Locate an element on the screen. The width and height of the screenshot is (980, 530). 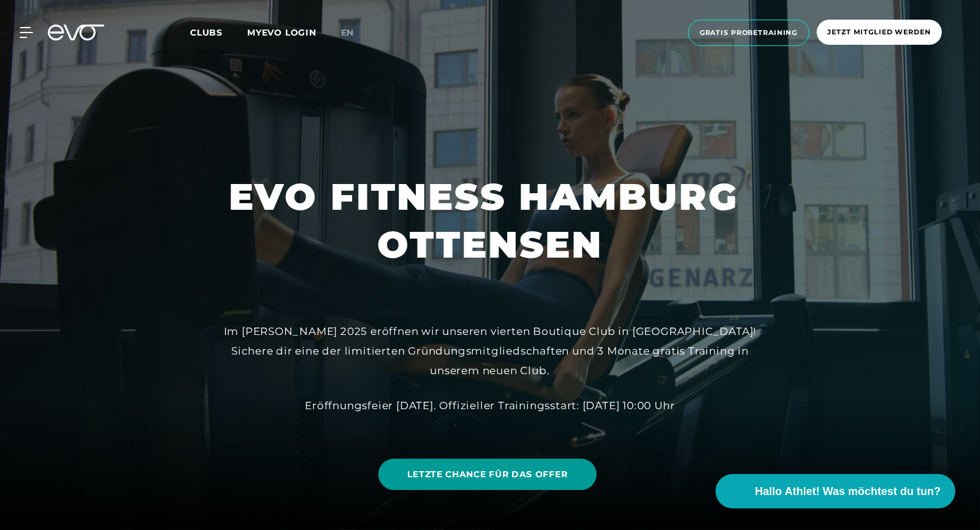
a: Clubs is located at coordinates (218, 32).